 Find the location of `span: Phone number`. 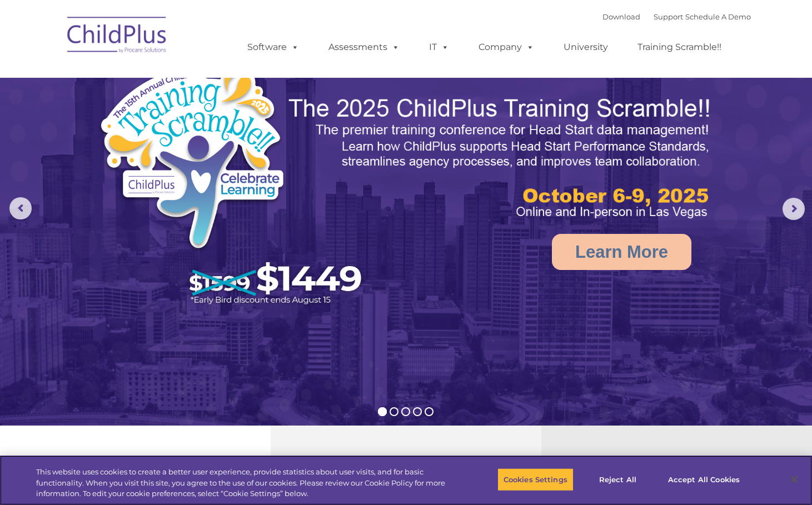

span: Phone number is located at coordinates (178, 123).